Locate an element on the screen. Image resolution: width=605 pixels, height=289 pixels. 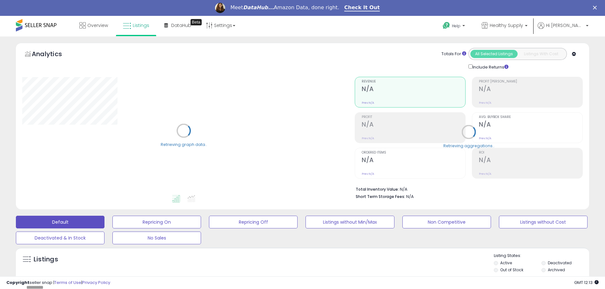
div: Include Returns is located at coordinates (490, 67).